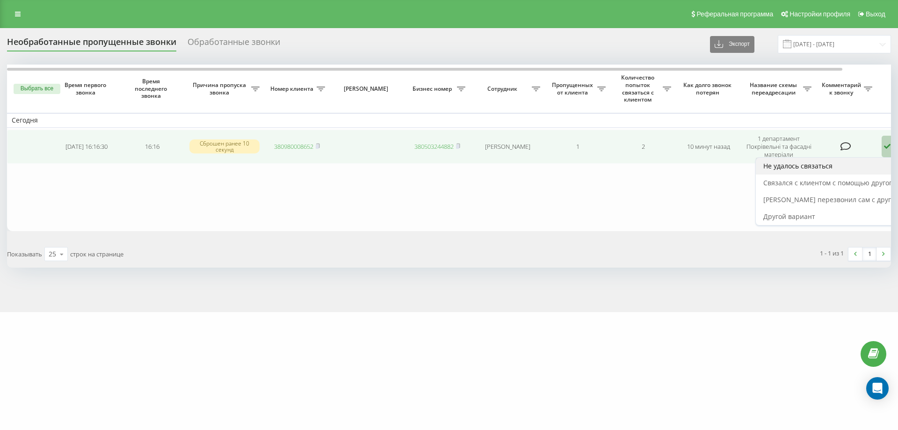 Image resolution: width=898 pixels, height=430 pixels. What do you see at coordinates (877, 388) in the screenshot?
I see `div: Open Intercom Messenger` at bounding box center [877, 388].